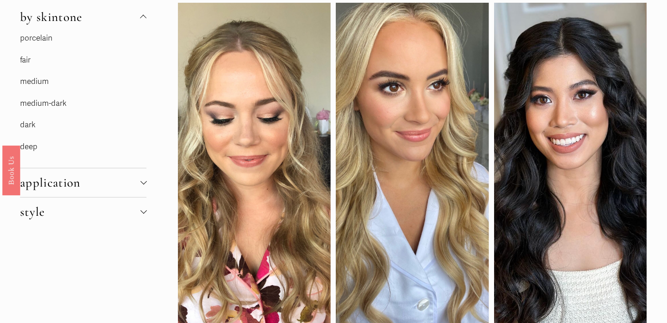 This screenshot has width=667, height=323. Describe the element at coordinates (36, 38) in the screenshot. I see `a: porcelain` at that location.